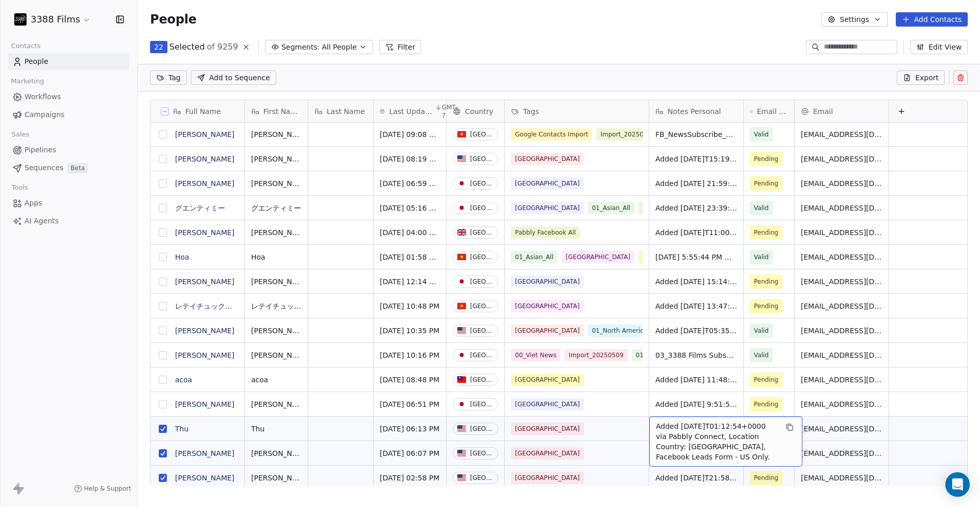 The width and height of the screenshot is (980, 507). I want to click on button: Edit View, so click(939, 47).